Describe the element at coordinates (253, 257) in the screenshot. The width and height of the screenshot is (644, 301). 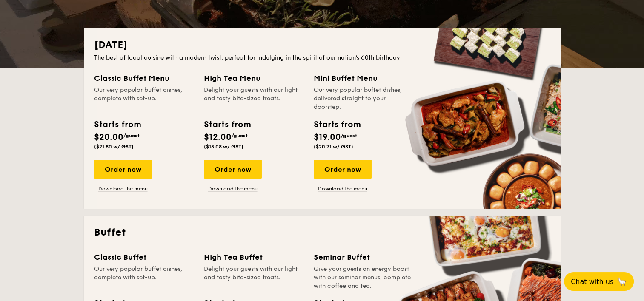
I see `div: High Tea Buffet` at that location.